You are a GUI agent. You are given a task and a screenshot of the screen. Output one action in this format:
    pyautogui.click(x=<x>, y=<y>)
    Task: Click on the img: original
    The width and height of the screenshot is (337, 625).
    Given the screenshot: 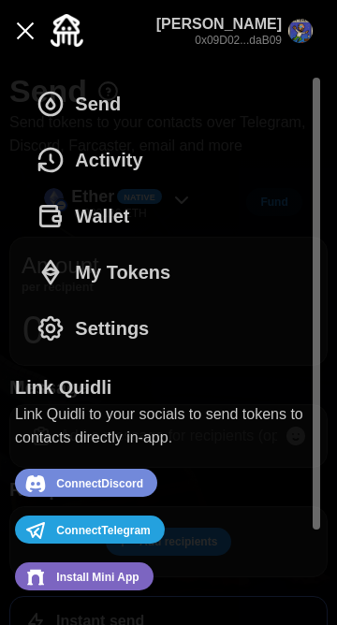 What is the action you would take?
    pyautogui.click(x=300, y=31)
    